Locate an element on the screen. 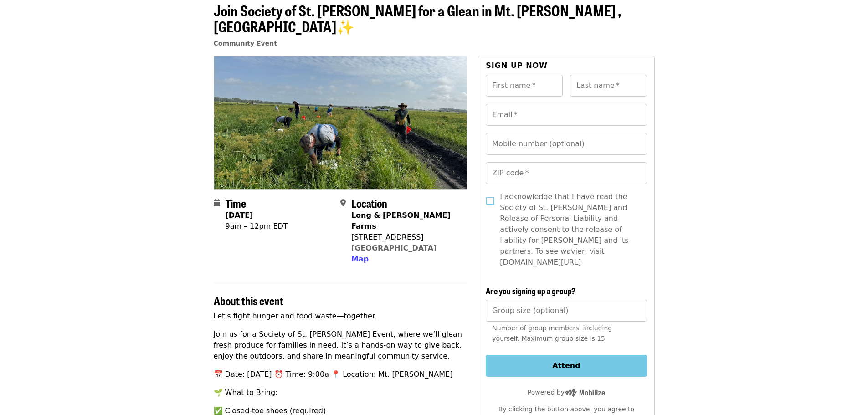 This screenshot has width=868, height=415. i: calendar icon is located at coordinates (217, 203).